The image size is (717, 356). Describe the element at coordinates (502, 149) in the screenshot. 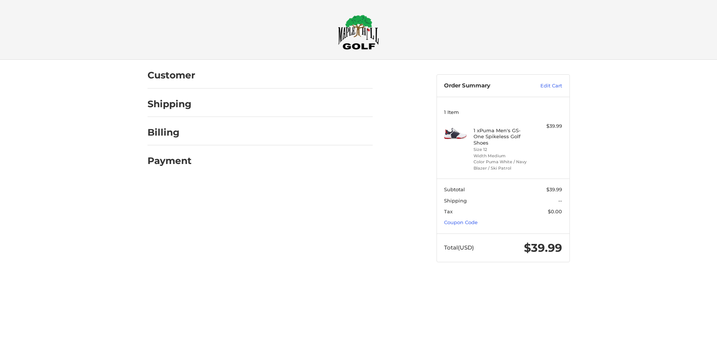

I see `li: Size 12` at that location.